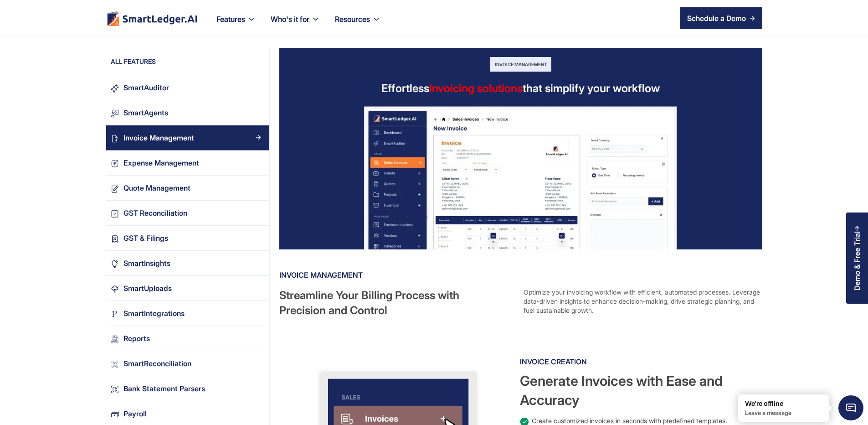 This screenshot has height=425, width=868. I want to click on a: SmartAuditorArrow Right Blue, so click(188, 87).